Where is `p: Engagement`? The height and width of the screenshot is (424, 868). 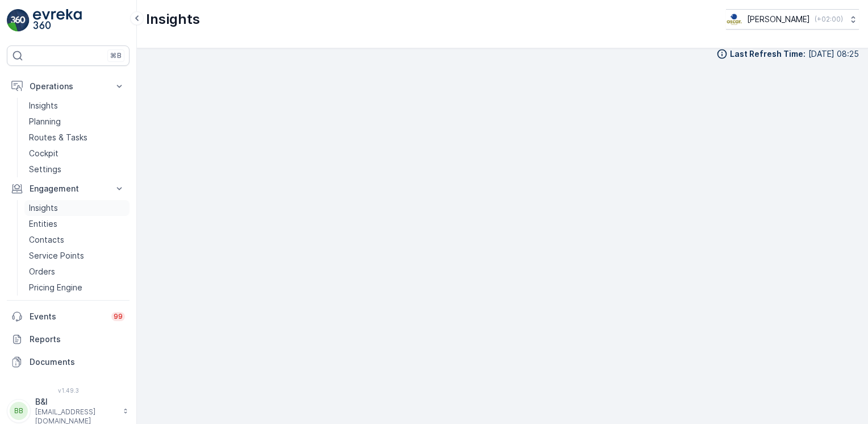 p: Engagement is located at coordinates (68, 188).